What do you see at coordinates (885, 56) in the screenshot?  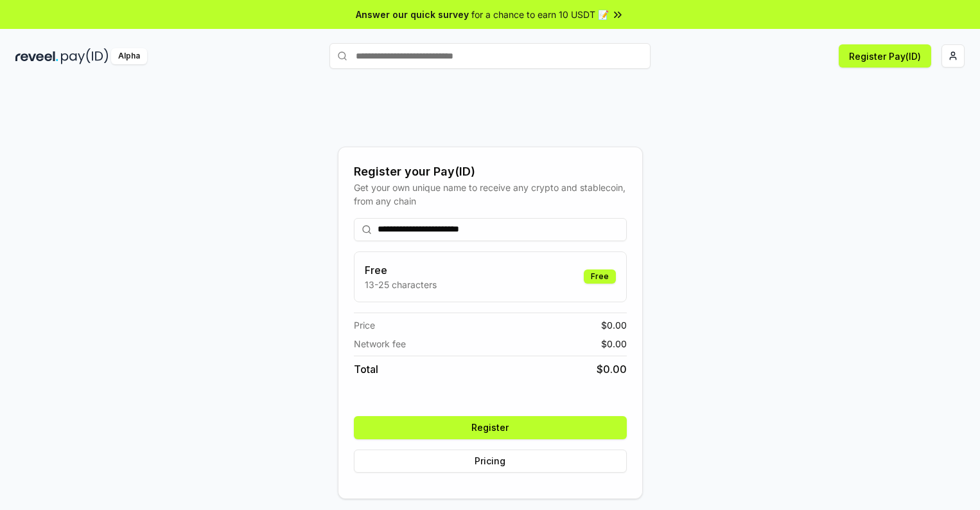 I see `button: Register Pay(ID)` at bounding box center [885, 56].